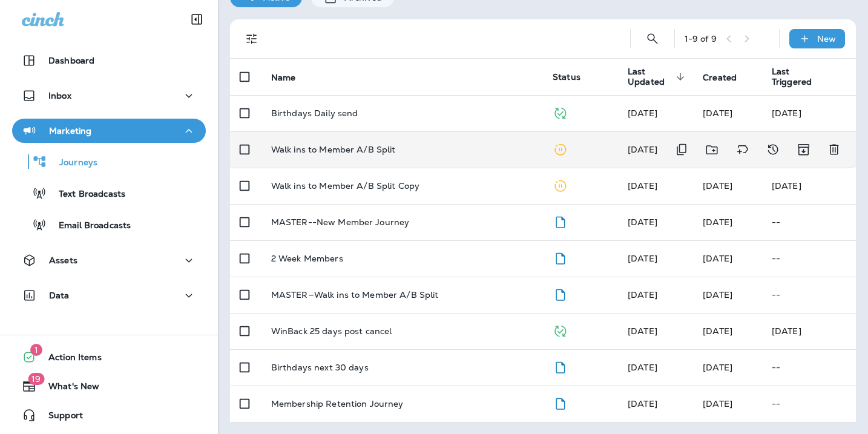 This screenshot has height=434, width=868. Describe the element at coordinates (59, 417) in the screenshot. I see `span: Support` at that location.